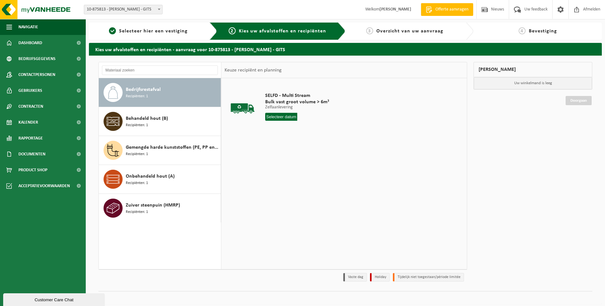 The width and height of the screenshot is (605, 306). Describe the element at coordinates (147, 118) in the screenshot. I see `span: Behandeld hout (B)` at that location.